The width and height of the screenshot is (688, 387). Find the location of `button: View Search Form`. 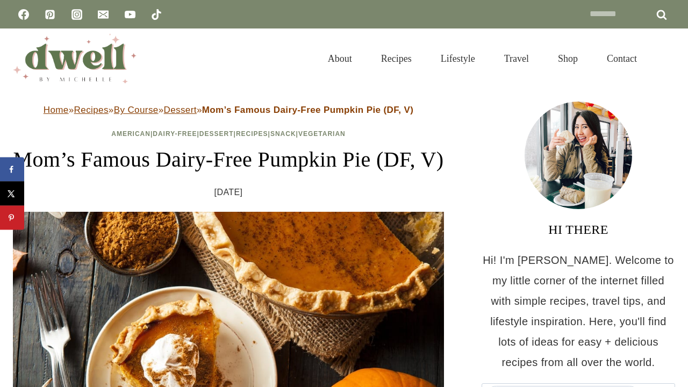

button: View Search Form is located at coordinates (666, 59).